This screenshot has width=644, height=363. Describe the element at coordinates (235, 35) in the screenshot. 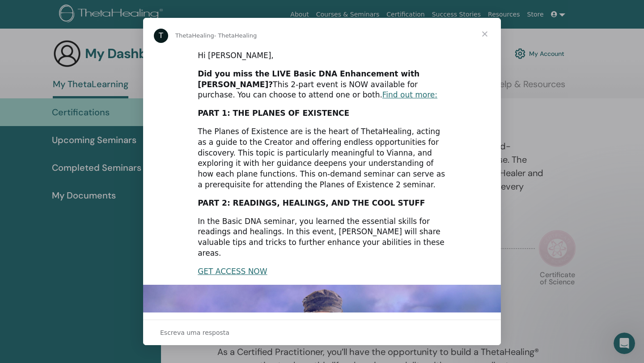

I see `span: - ThetaHealing` at that location.